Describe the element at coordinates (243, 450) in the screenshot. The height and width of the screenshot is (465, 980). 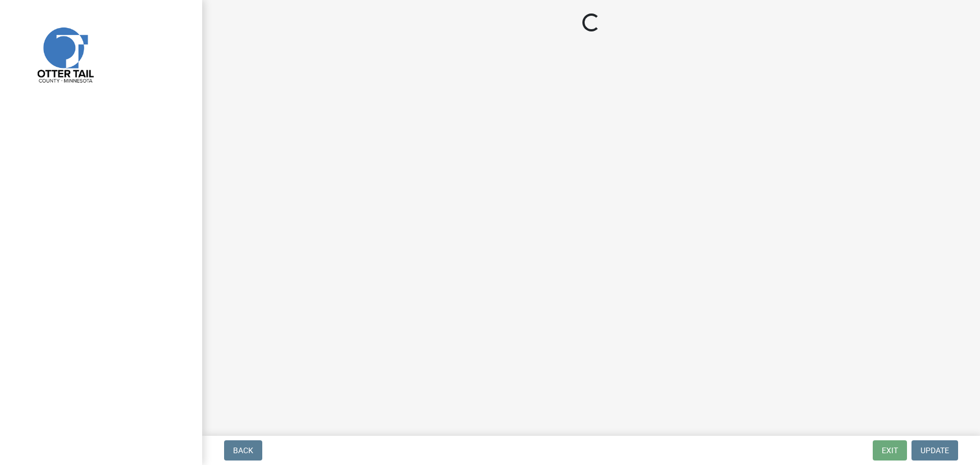
I see `button: Back` at that location.